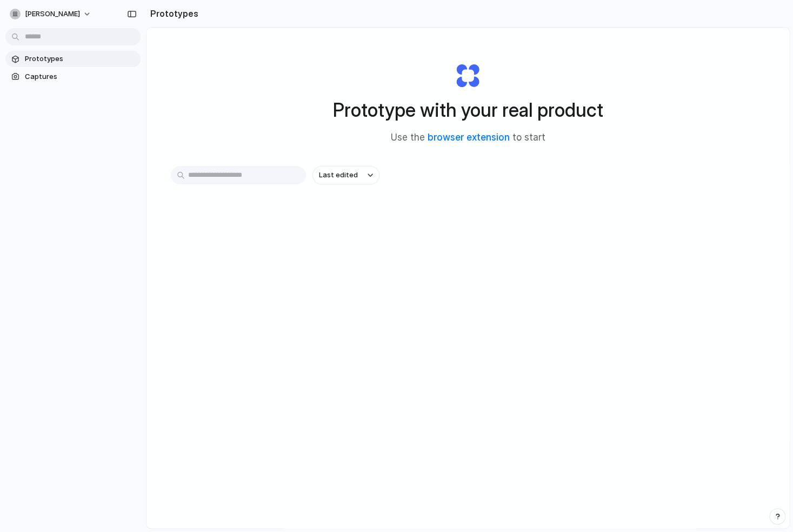  What do you see at coordinates (81, 59) in the screenshot?
I see `span: Prototypes` at bounding box center [81, 59].